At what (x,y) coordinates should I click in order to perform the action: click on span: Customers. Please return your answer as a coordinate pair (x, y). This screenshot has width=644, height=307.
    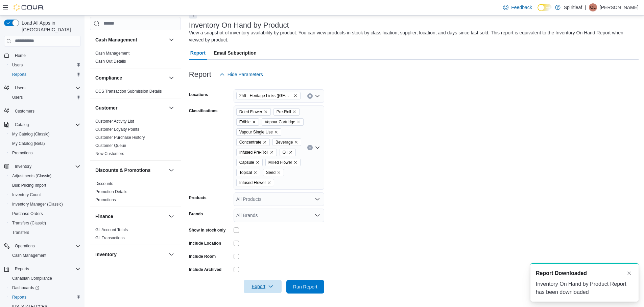
    Looking at the image, I should click on (25, 111).